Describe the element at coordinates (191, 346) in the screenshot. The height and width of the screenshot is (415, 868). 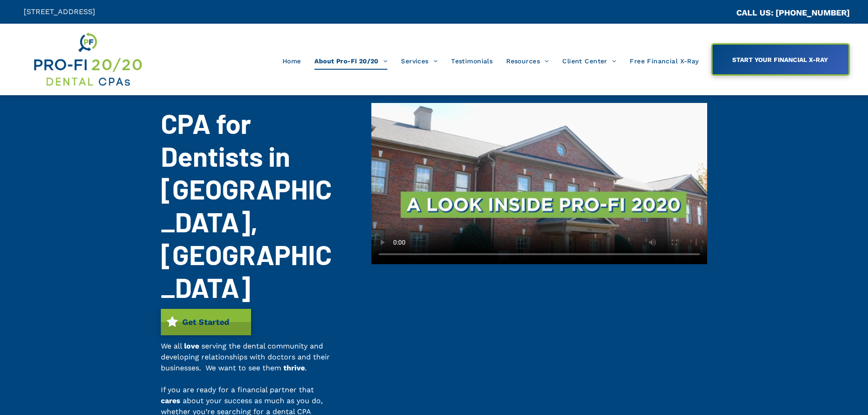
I see `span: love` at that location.